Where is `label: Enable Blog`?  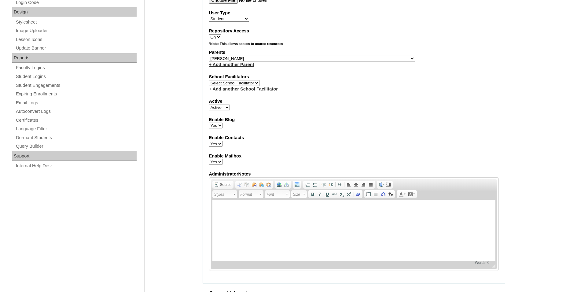
label: Enable Blog is located at coordinates (354, 119).